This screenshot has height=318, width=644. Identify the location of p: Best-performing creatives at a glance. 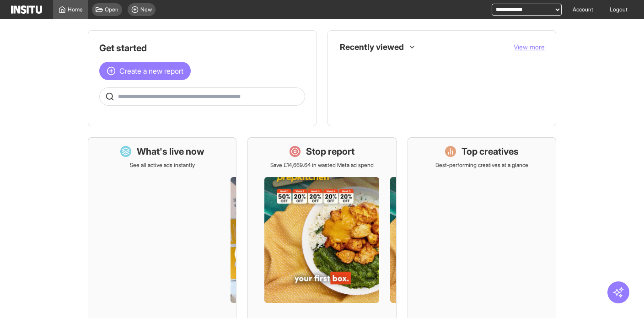
(482, 165).